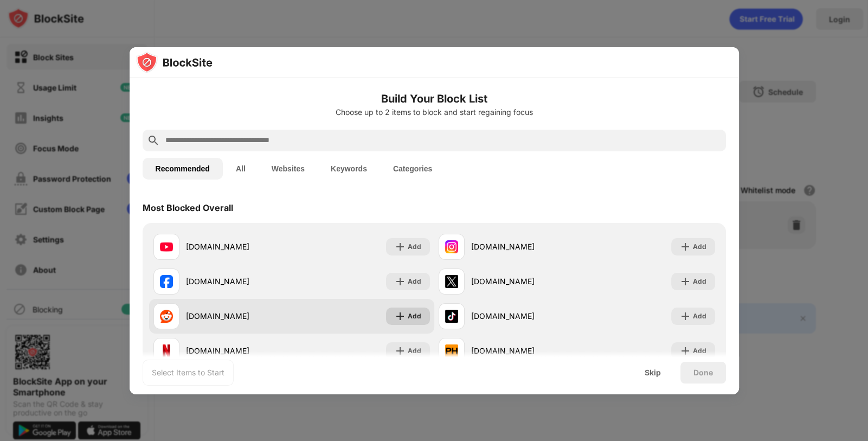  What do you see at coordinates (153, 141) in the screenshot?
I see `img: search.svg` at bounding box center [153, 141].